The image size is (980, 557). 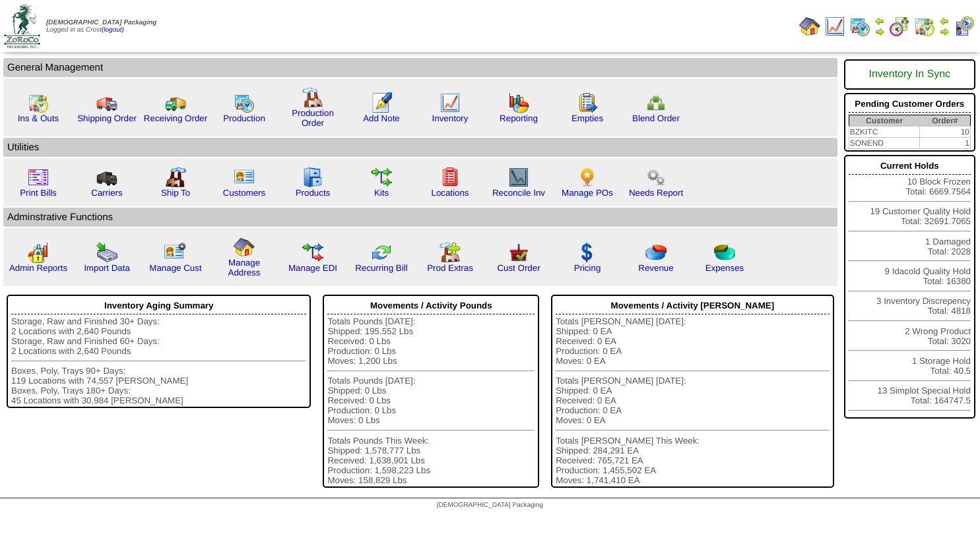 What do you see at coordinates (175, 118) in the screenshot?
I see `a: Receiving Order` at bounding box center [175, 118].